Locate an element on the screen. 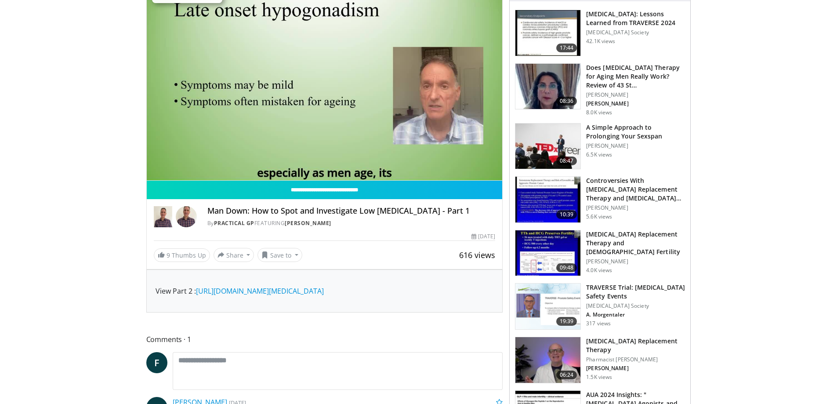 The width and height of the screenshot is (837, 404). span: 06:24 is located at coordinates (567, 375).